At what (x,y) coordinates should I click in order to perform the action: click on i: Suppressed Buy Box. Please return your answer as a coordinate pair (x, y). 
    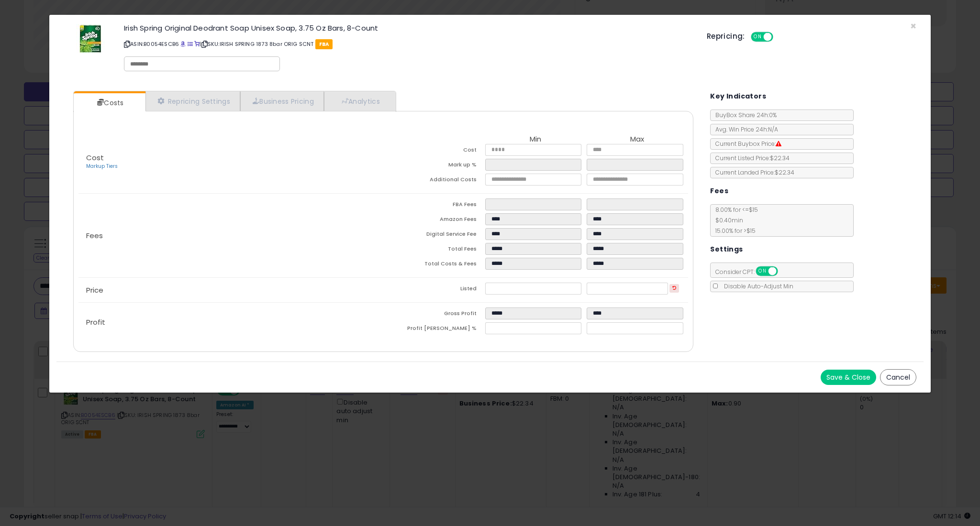
    Looking at the image, I should click on (779, 144).